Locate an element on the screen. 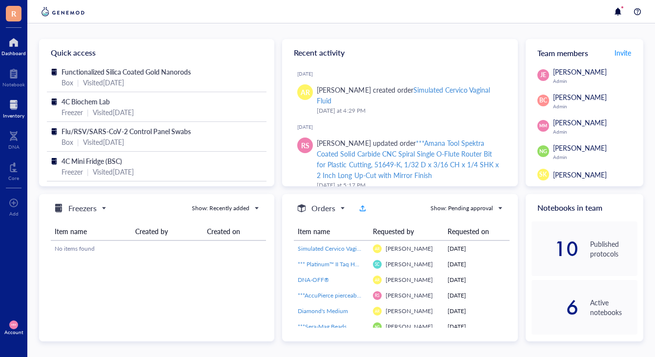 This screenshot has height=357, width=655. a: Inventory is located at coordinates (14, 108).